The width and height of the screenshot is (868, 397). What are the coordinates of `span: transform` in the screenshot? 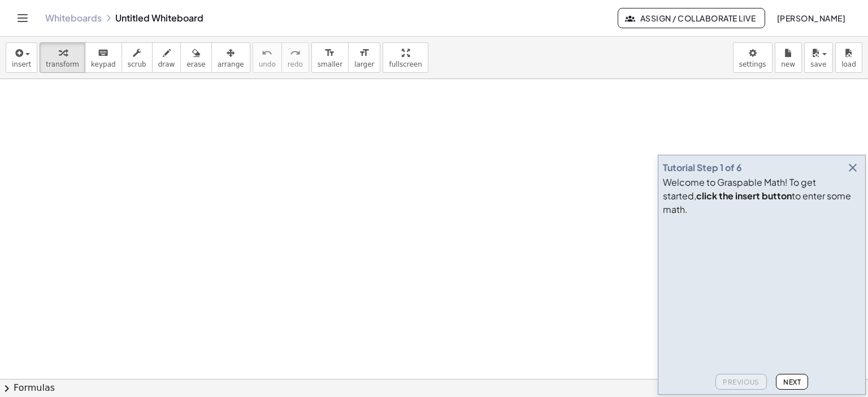 It's located at (62, 65).